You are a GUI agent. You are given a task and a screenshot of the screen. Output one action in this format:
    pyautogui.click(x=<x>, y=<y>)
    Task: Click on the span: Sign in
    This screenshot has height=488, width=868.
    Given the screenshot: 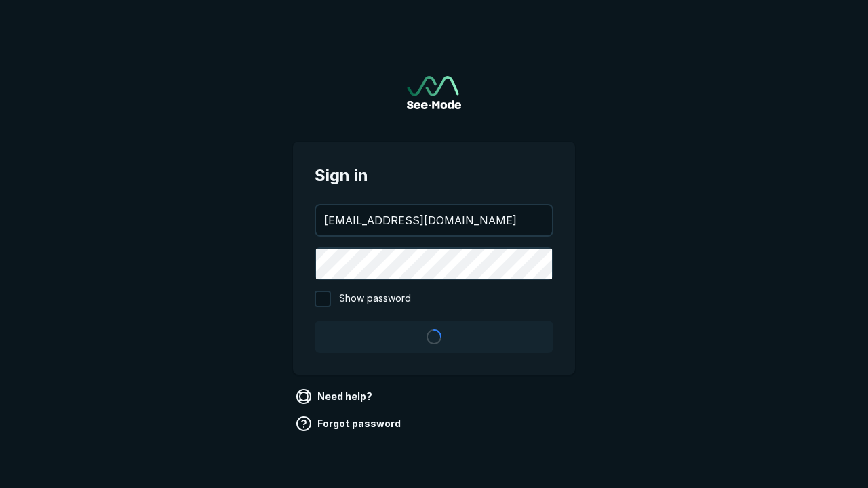 What is the action you would take?
    pyautogui.click(x=434, y=176)
    